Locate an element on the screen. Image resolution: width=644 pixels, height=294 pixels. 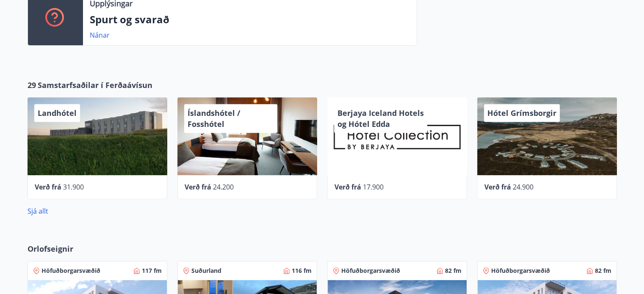
span: Orlofseignir is located at coordinates (50, 248).